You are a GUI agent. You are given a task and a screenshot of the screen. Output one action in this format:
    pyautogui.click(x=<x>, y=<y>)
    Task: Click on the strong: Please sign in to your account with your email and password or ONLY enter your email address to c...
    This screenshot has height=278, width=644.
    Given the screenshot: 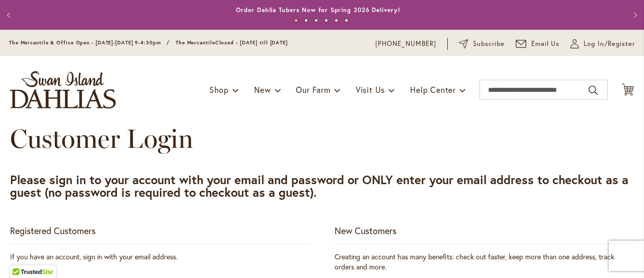 What is the action you would take?
    pyautogui.click(x=319, y=185)
    